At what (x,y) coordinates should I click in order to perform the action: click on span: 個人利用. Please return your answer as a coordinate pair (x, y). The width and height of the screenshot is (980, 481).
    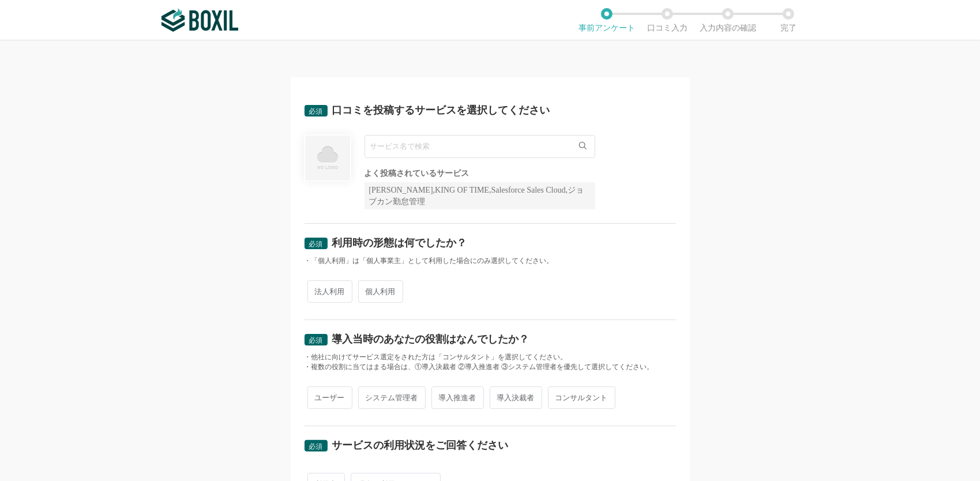
    Looking at the image, I should click on (380, 291).